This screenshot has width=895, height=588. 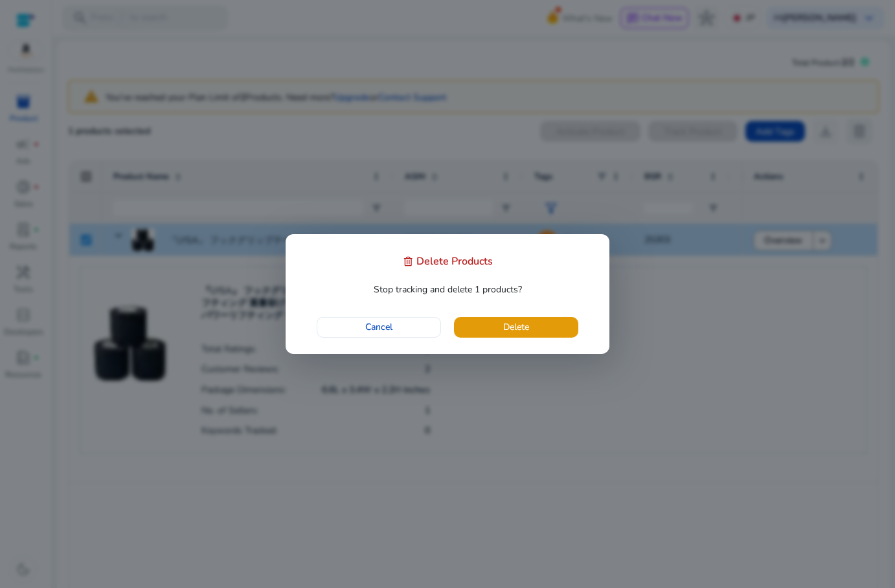 What do you see at coordinates (379, 327) in the screenshot?
I see `span: Cancel` at bounding box center [379, 327].